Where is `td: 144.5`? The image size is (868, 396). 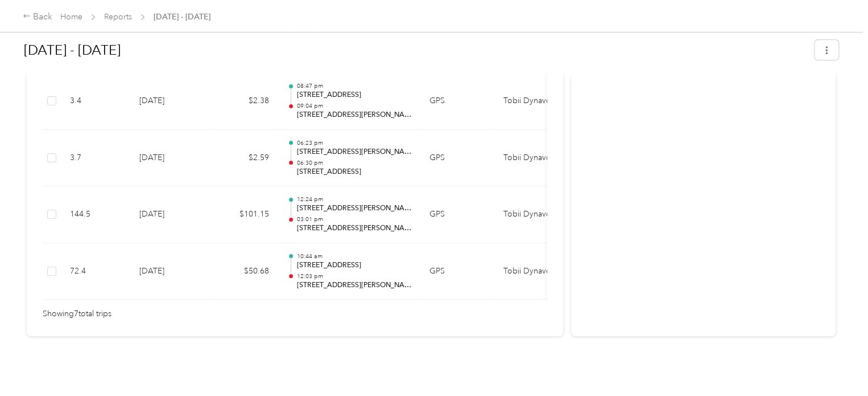
td: 144.5 is located at coordinates (96, 215).